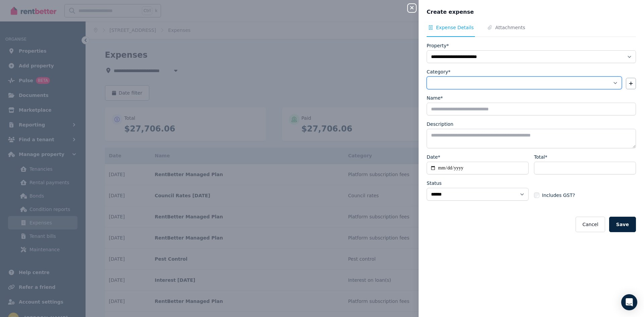 The image size is (644, 317). What do you see at coordinates (434, 157) in the screenshot?
I see `label: Date*` at bounding box center [434, 157].